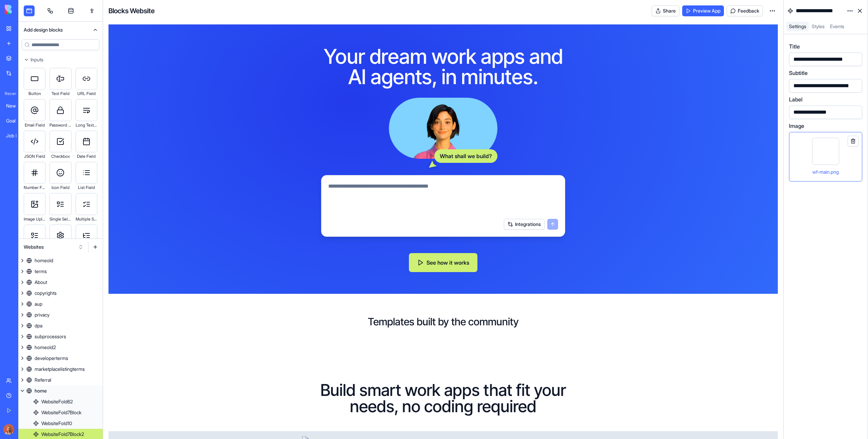 The image size is (868, 439). What do you see at coordinates (60, 125) in the screenshot?
I see `div: Password Field` at bounding box center [60, 125].